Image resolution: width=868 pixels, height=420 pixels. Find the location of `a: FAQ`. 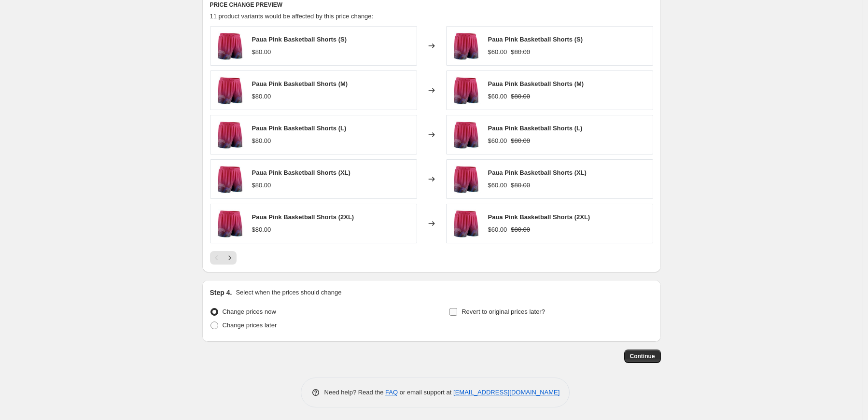

a: FAQ is located at coordinates (392, 392).